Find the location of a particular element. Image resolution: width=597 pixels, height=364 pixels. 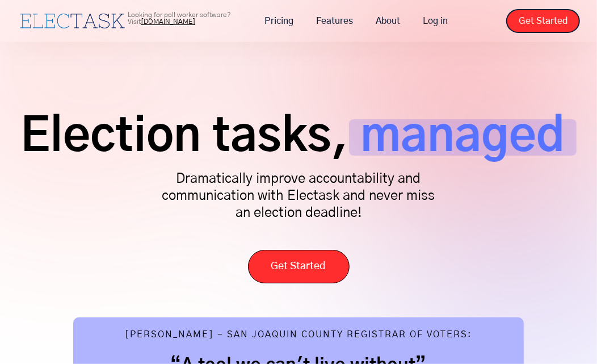

a: About is located at coordinates (387, 21).